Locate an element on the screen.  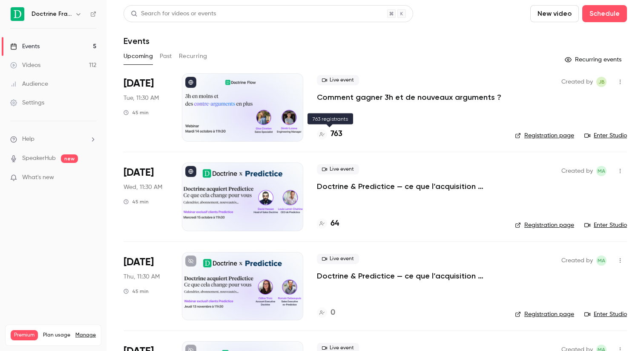
button: Recurring events is located at coordinates (594, 60).